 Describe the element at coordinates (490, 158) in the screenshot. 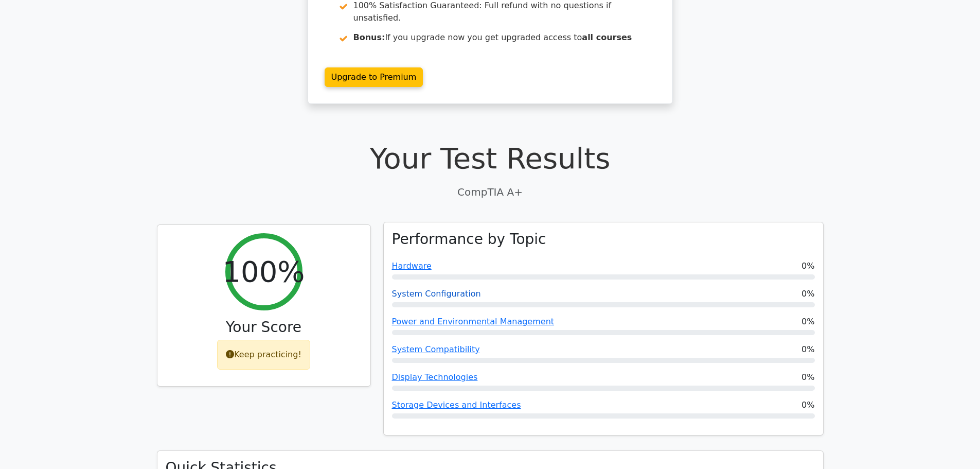

I see `h1: Your Test Results` at that location.